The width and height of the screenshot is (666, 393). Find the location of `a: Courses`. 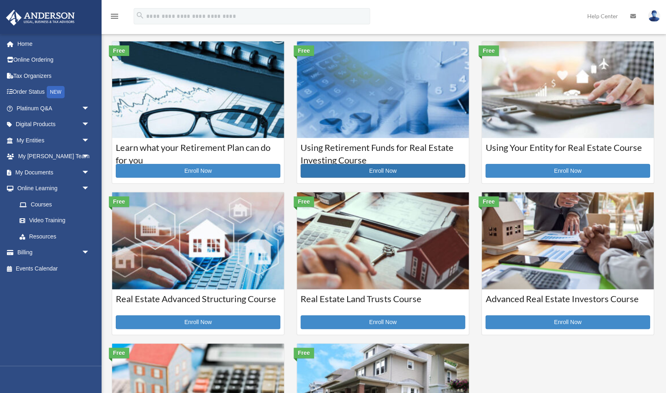

a: Courses is located at coordinates (54, 205).